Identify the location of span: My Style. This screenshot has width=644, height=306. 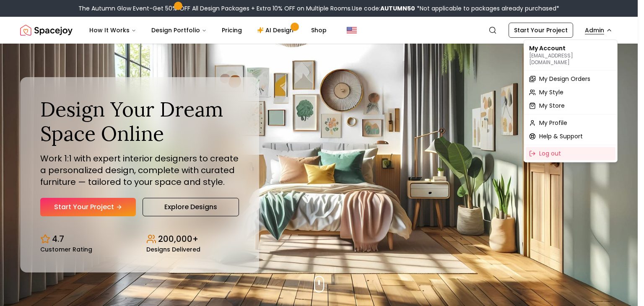
(551, 92).